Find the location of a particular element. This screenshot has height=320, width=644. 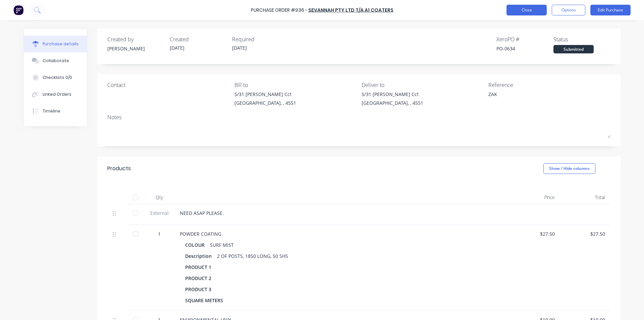

div: NEED ASAP PLEASE. is located at coordinates (342, 213).